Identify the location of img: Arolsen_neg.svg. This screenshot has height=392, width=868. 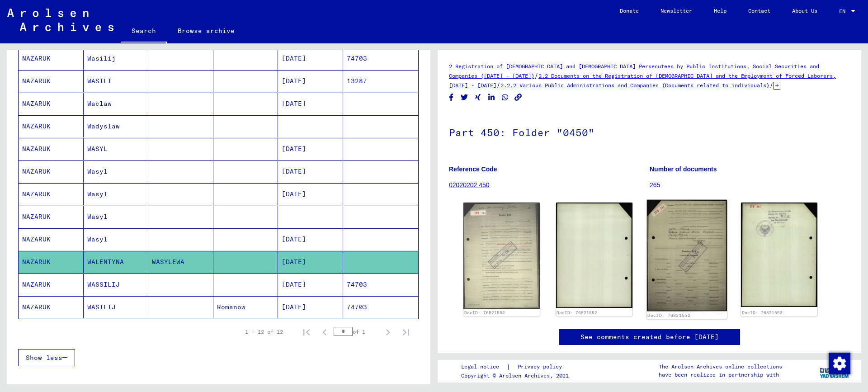
(60, 20).